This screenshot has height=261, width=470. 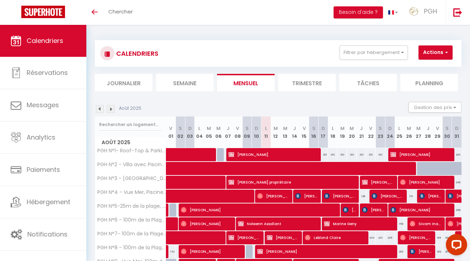 What do you see at coordinates (399, 224) in the screenshot?
I see `div: 159` at bounding box center [399, 224].